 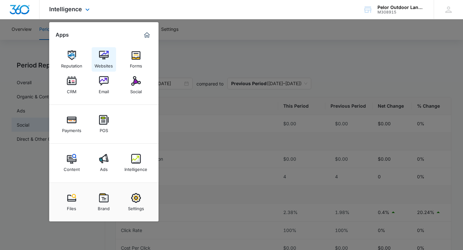 What do you see at coordinates (401, 7) in the screenshot?
I see `div: account name` at bounding box center [401, 7].